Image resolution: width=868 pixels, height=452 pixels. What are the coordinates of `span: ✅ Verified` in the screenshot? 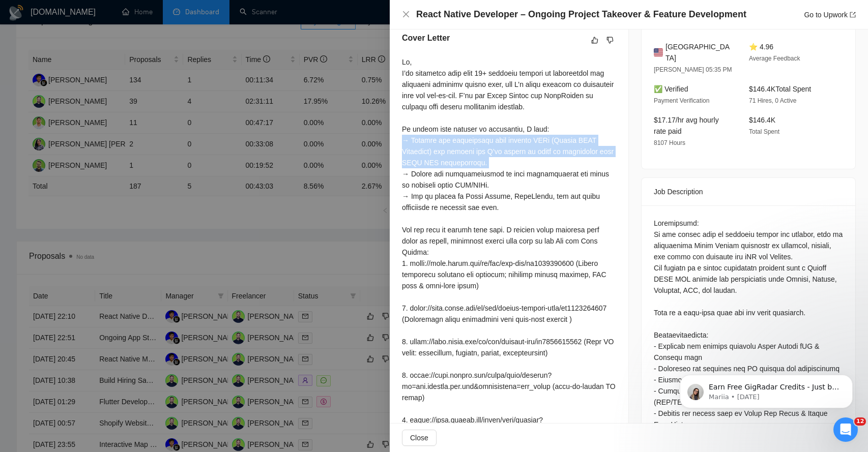 It's located at (671, 89).